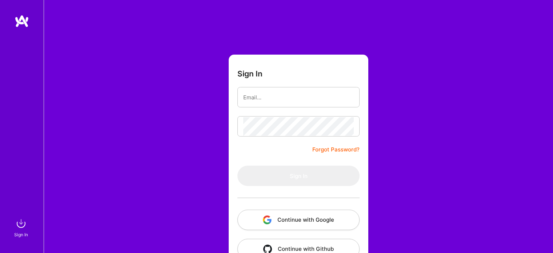 The width and height of the screenshot is (553, 253). Describe the element at coordinates (299, 220) in the screenshot. I see `button: Continue with Google` at that location.